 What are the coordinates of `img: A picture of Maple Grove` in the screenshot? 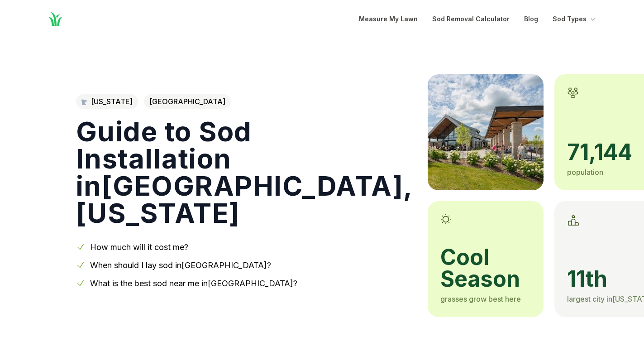 It's located at (486, 132).